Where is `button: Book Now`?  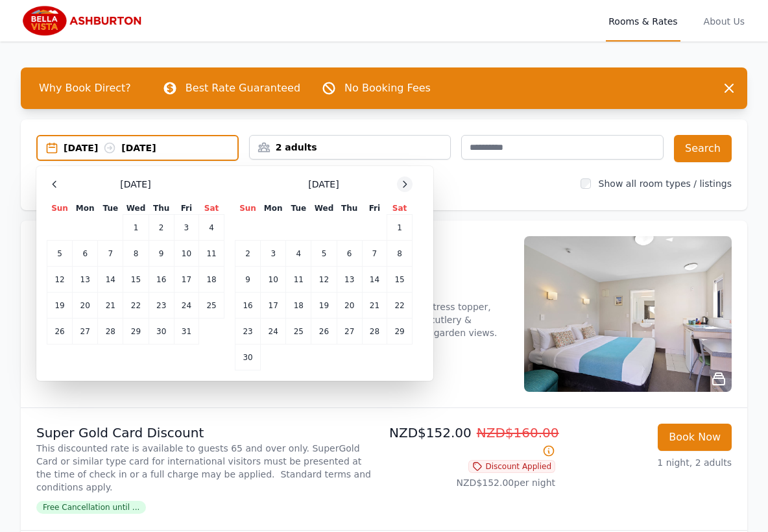
button: Book Now is located at coordinates (694, 437).